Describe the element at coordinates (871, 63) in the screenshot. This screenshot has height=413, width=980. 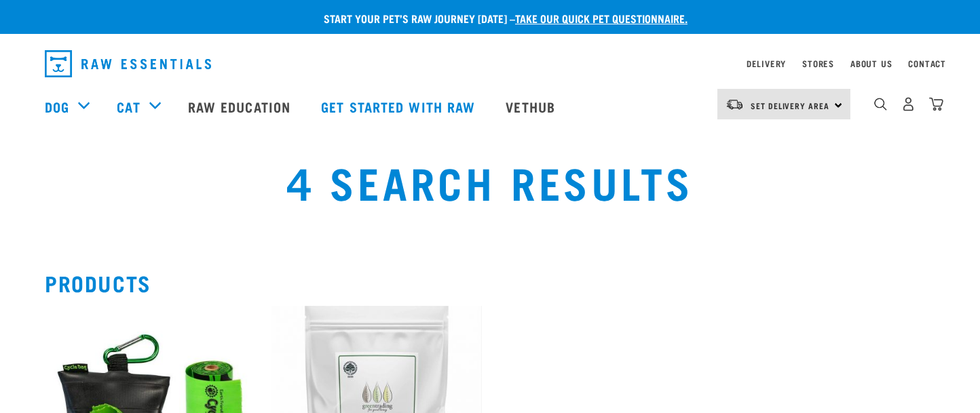
I see `a: About Us` at that location.